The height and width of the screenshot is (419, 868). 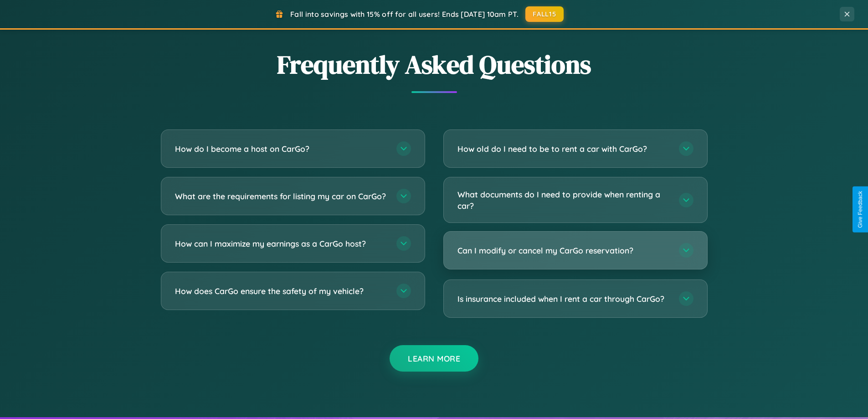 I want to click on h3: Is insurance included when I rent a car through CarGo?, so click(x=564, y=299).